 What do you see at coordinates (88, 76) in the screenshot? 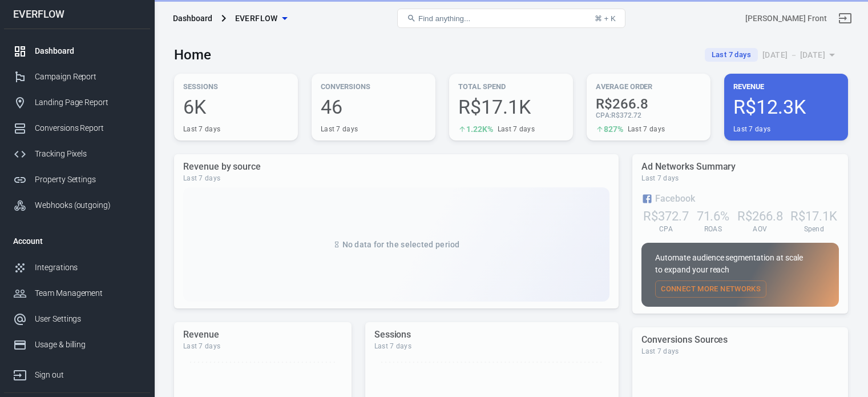
I see `div: Campaign Report` at bounding box center [88, 76].